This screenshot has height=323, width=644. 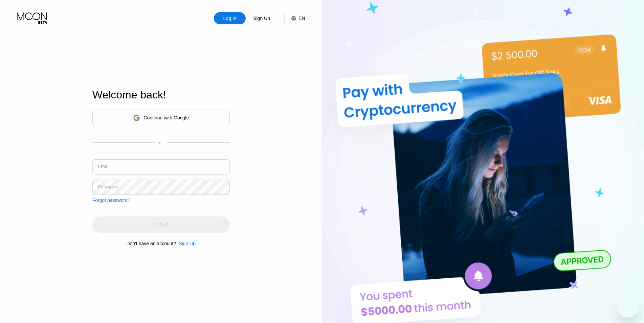 I want to click on div: Forgot password?, so click(x=112, y=200).